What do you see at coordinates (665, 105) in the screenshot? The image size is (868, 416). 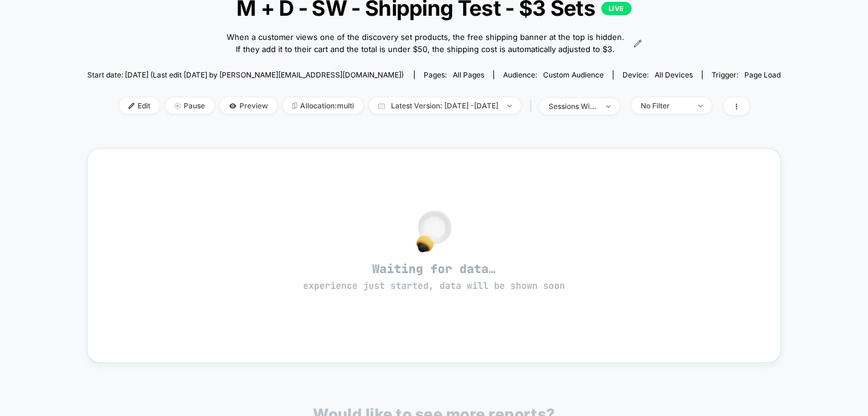 I see `div: No Filter` at bounding box center [665, 105].